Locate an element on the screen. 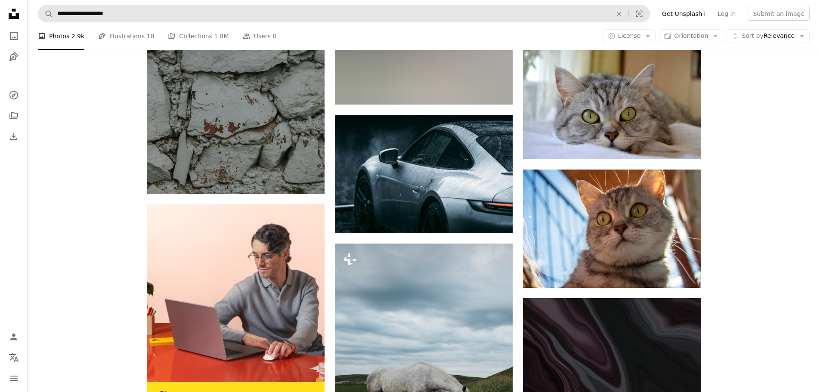  a: Home — Unsplash is located at coordinates (14, 15).